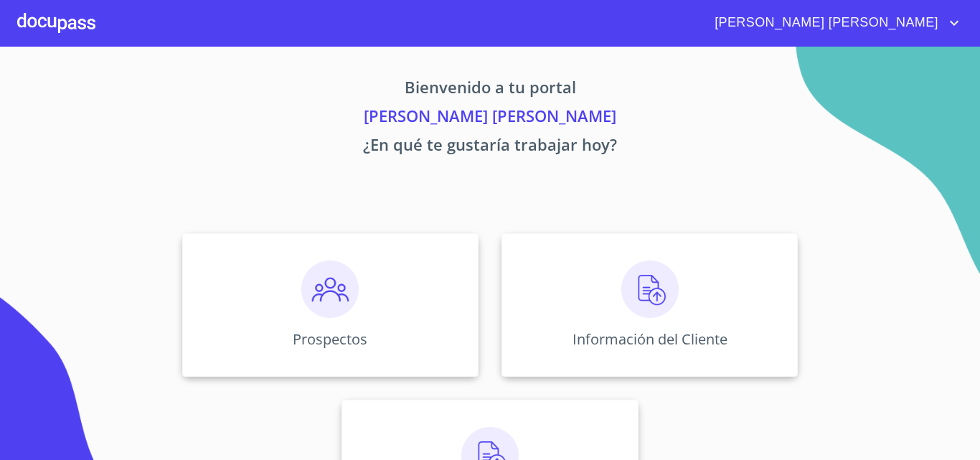  Describe the element at coordinates (490, 147) in the screenshot. I see `p: ¿En qué te gustaría trabajar hoy?` at that location.